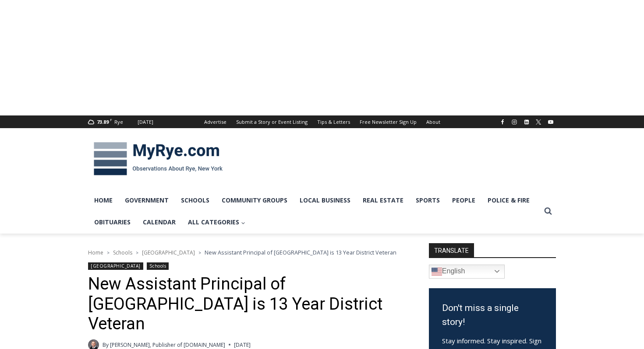  I want to click on a: X, so click(538, 122).